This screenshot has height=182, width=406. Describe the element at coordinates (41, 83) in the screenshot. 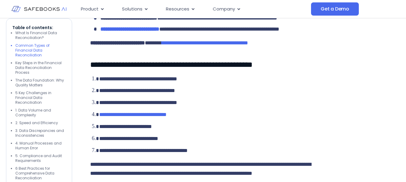

I see `li: The Data Foundation: Why Quality Matters` at that location.